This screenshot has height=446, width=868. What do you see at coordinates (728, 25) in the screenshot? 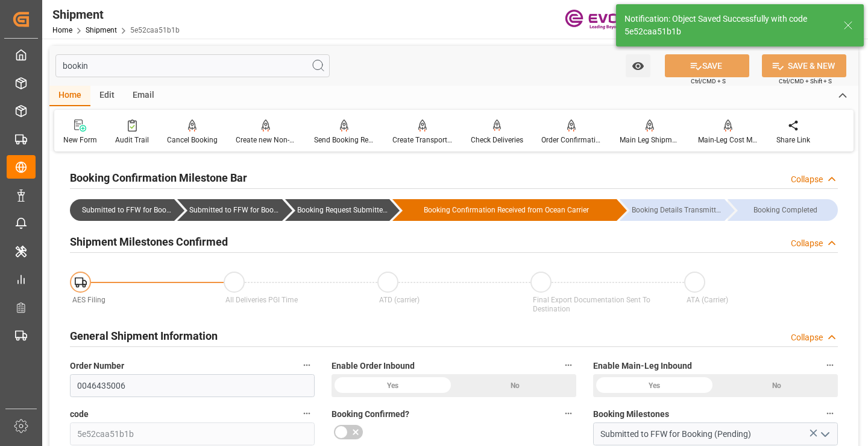
I see `div: Notification: Object Saved Successfully with code 5e52caa51b1b` at bounding box center [728, 25].